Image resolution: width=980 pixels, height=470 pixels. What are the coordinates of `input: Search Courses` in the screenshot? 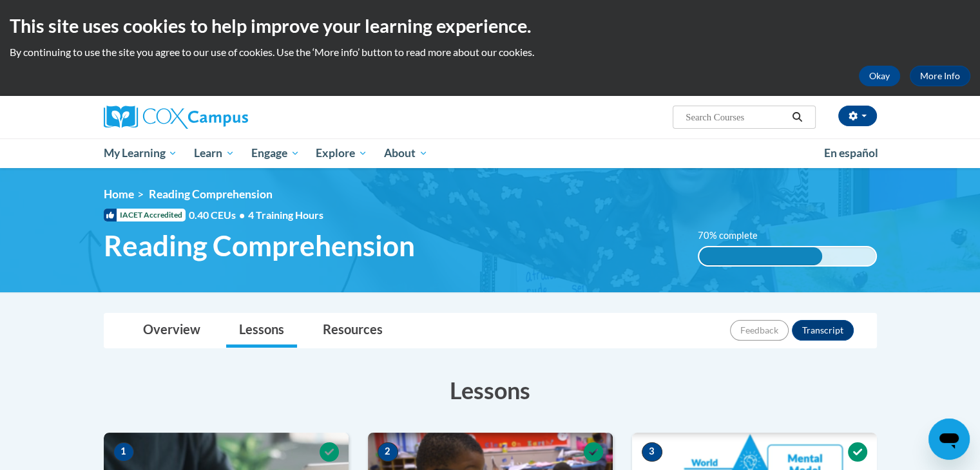 It's located at (736, 117).